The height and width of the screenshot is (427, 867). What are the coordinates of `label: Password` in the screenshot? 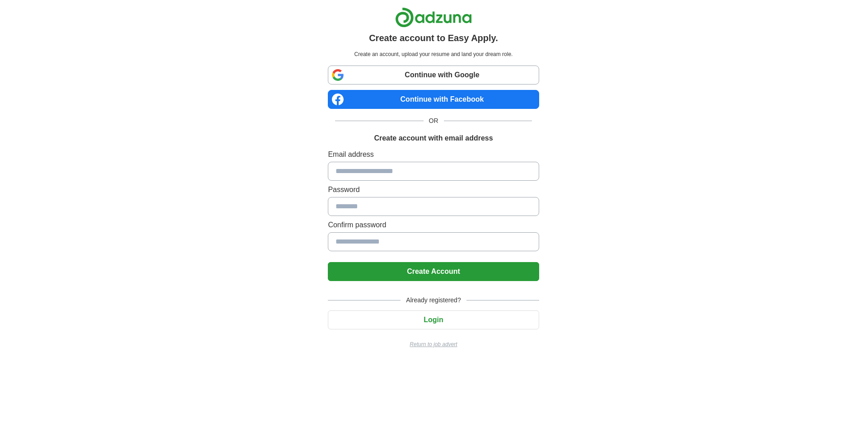 It's located at (433, 190).